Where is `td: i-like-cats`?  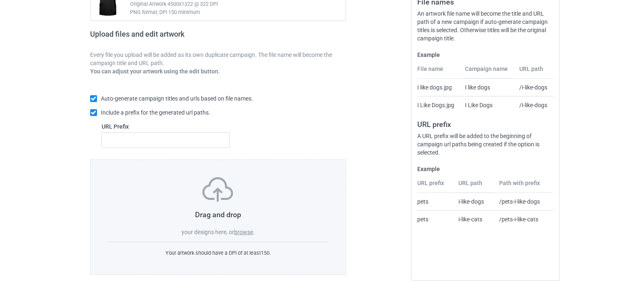 td: i-like-cats is located at coordinates (474, 219).